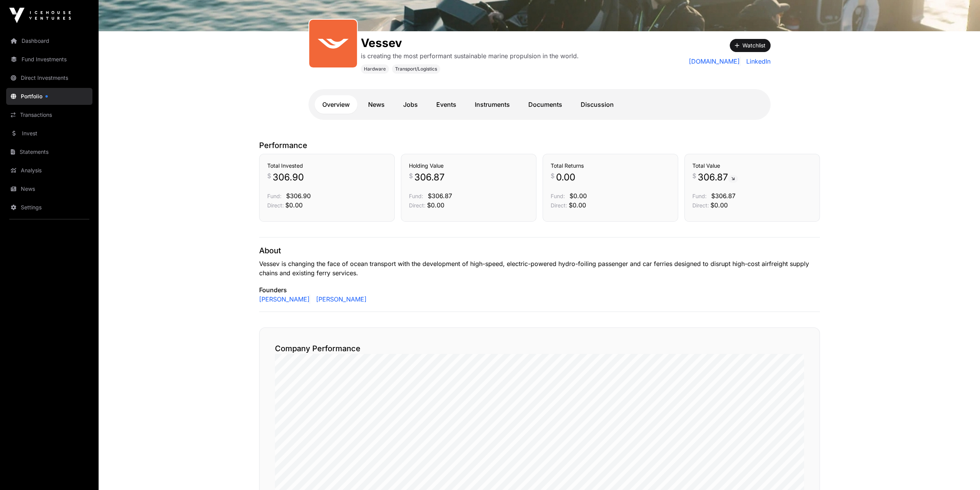 The image size is (980, 490). What do you see at coordinates (470, 56) in the screenshot?
I see `p: is creating the most performant sustainable marine propulsion in the world.` at bounding box center [470, 56].